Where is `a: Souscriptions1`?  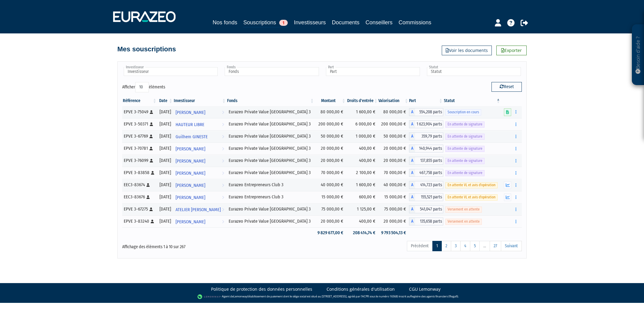
a: Souscriptions1 is located at coordinates (265, 23).